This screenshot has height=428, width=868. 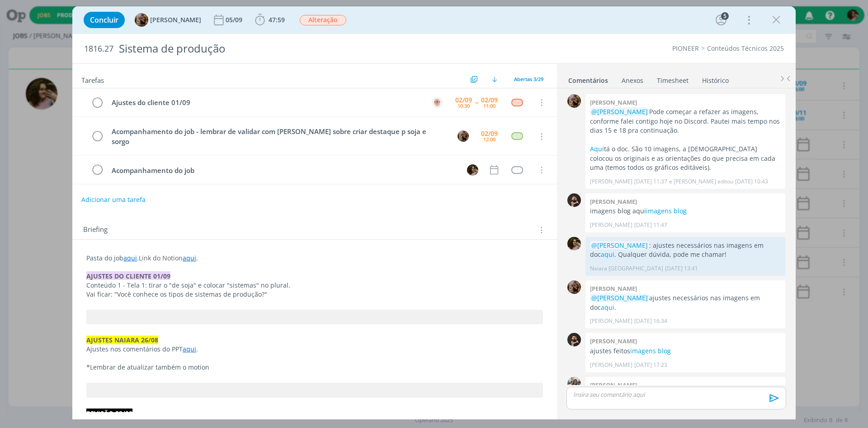 What do you see at coordinates (463, 106) in the screenshot?
I see `div: 10:30` at bounding box center [463, 106].